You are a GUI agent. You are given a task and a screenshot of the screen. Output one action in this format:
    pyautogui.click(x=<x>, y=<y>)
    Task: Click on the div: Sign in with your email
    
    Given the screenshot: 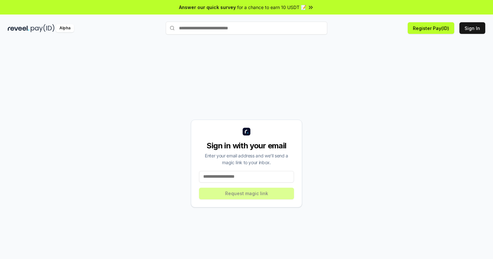 What is the action you would take?
    pyautogui.click(x=246, y=146)
    